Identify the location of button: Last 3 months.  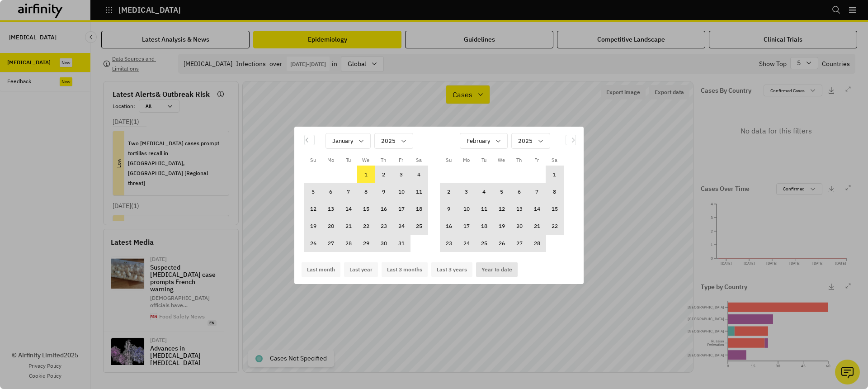
(404, 270).